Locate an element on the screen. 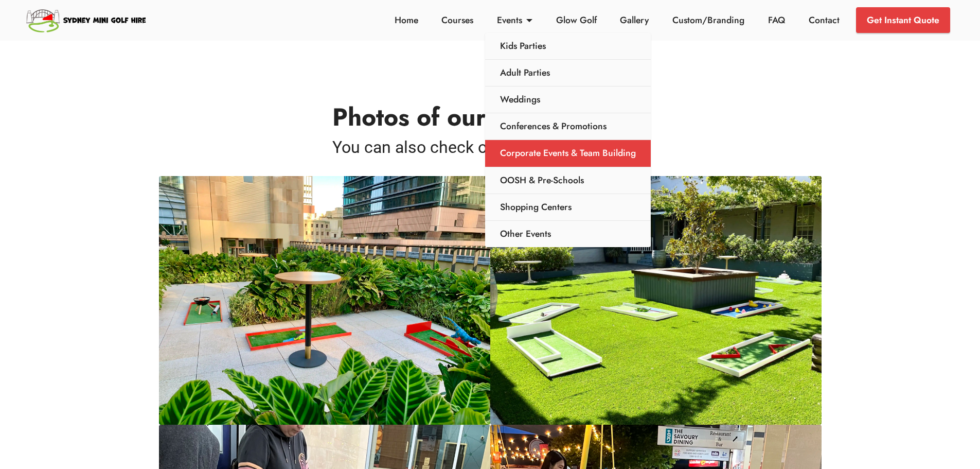 The image size is (980, 469). a: Weddings is located at coordinates (568, 99).